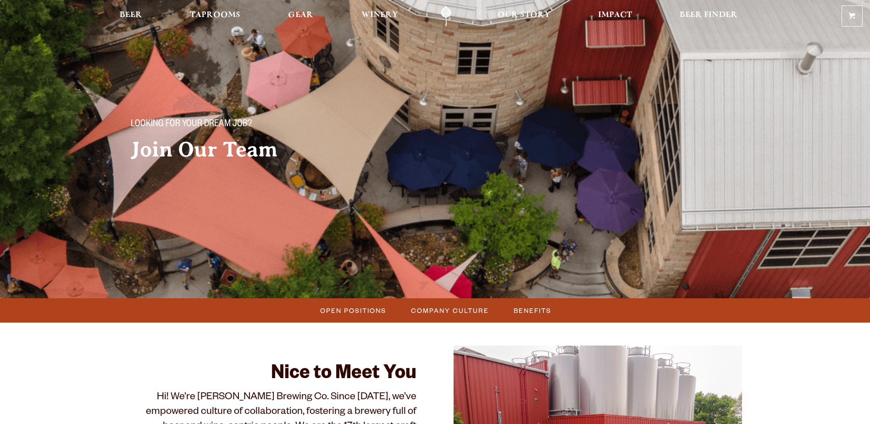 Image resolution: width=870 pixels, height=424 pixels. Describe the element at coordinates (380, 15) in the screenshot. I see `span: Winery` at that location.